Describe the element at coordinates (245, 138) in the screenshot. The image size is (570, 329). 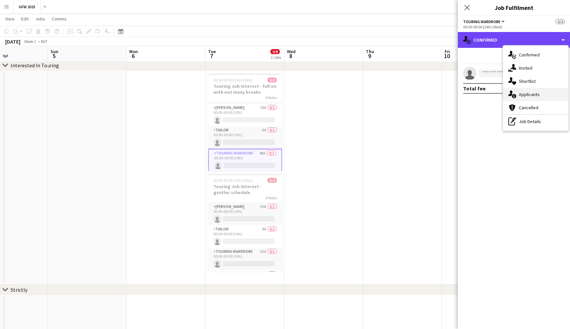
I see `app-card-role: Tailor6A0/100:00-00:00 (24h)` at that location.